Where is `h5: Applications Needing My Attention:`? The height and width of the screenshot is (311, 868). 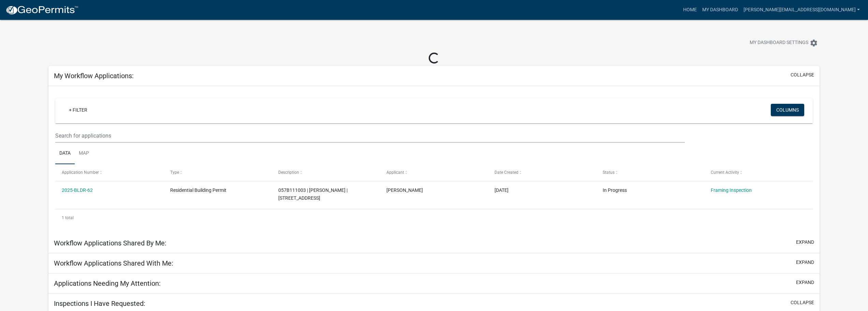 h5: Applications Needing My Attention: is located at coordinates (107, 283).